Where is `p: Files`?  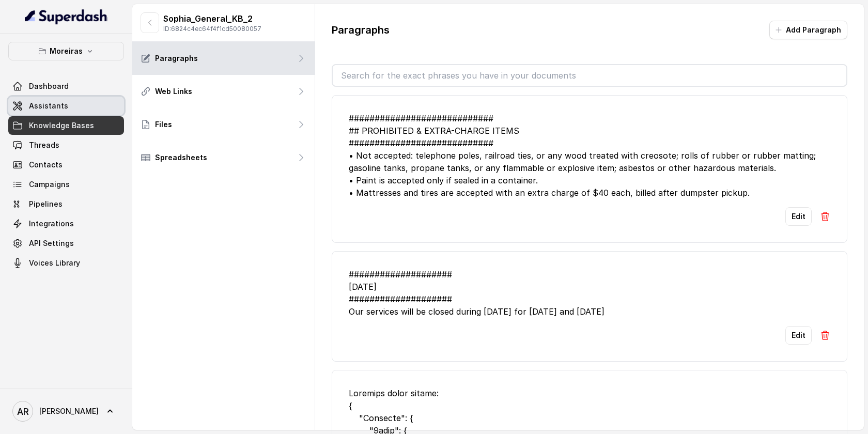 p: Files is located at coordinates (163, 125).